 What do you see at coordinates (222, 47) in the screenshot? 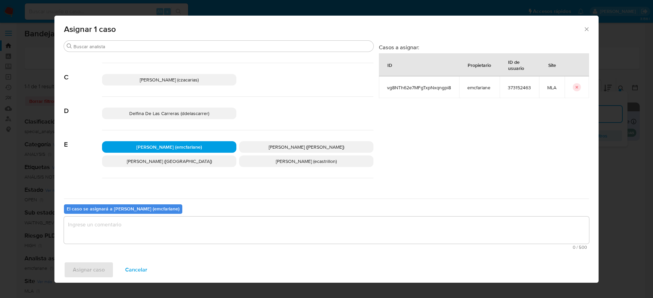
I see `input: Buscar analista` at bounding box center [222, 47].